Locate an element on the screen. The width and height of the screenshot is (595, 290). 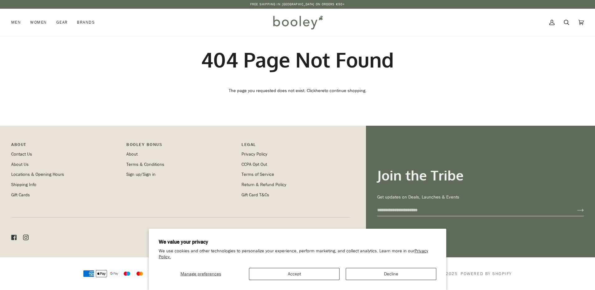
a: Shipping Info is located at coordinates (24, 184).